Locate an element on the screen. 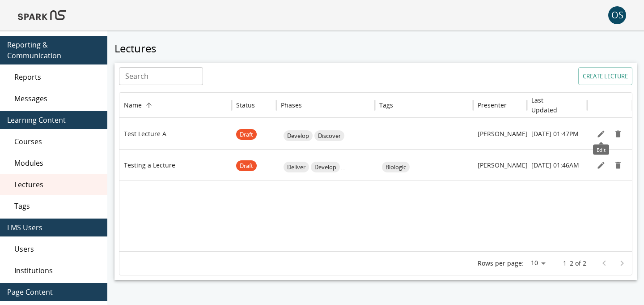 Image resolution: width=644 pixels, height=305 pixels. button: account of current user is located at coordinates (617, 15).